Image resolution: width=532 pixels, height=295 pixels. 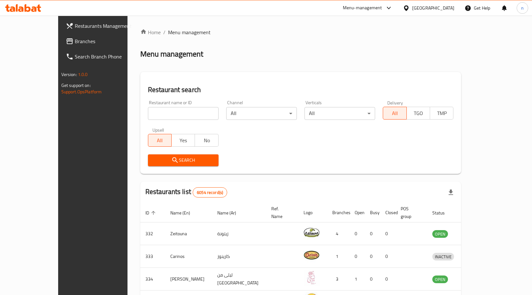 I want to click on span: TGO, so click(x=418, y=113).